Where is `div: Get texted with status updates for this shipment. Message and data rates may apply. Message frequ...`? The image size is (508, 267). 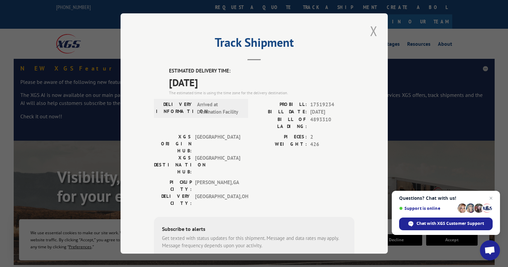 div: Get texted with status updates for this shipment. Message and data rates may apply. Message frequ... is located at coordinates (254, 242).